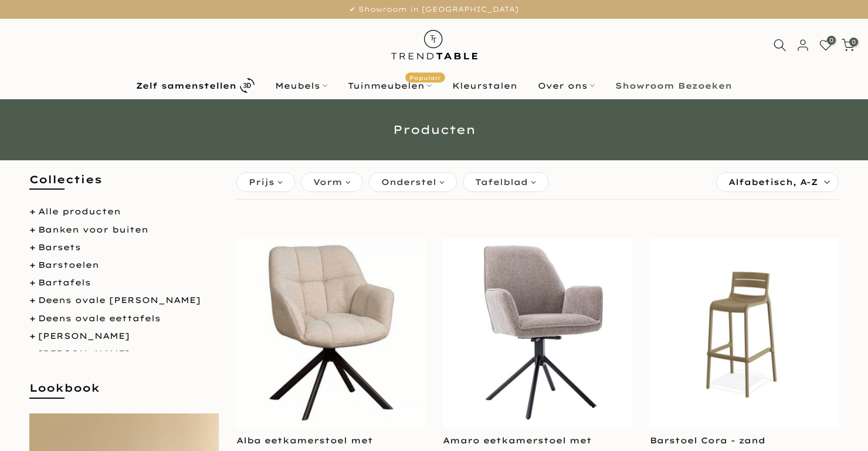  Describe the element at coordinates (186, 85) in the screenshot. I see `b: Zelf samenstellen` at that location.